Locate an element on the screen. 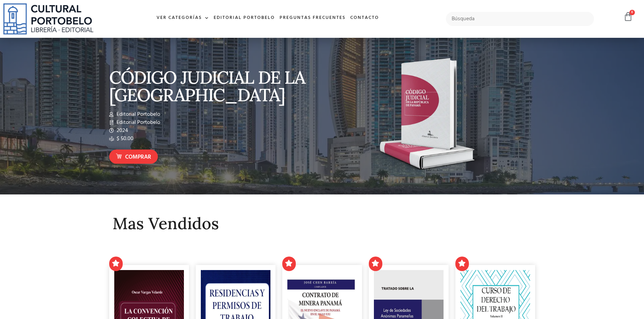  h2: Mas Vendidos is located at coordinates (322, 223).